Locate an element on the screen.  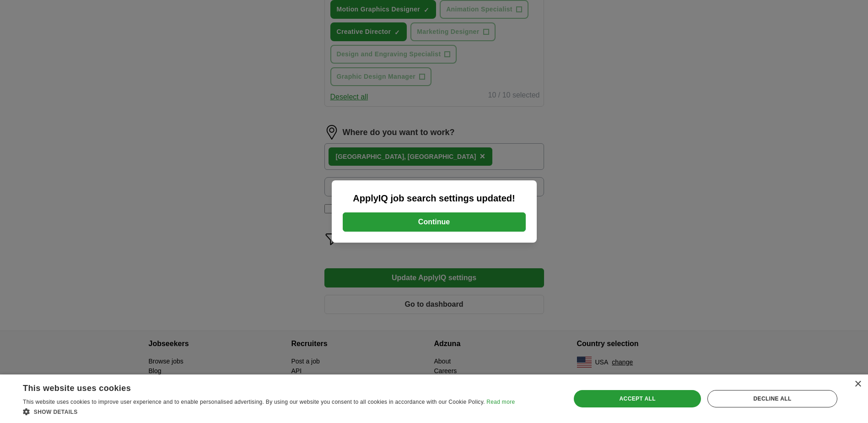
a: Read more, opens a new window is located at coordinates (501, 401).